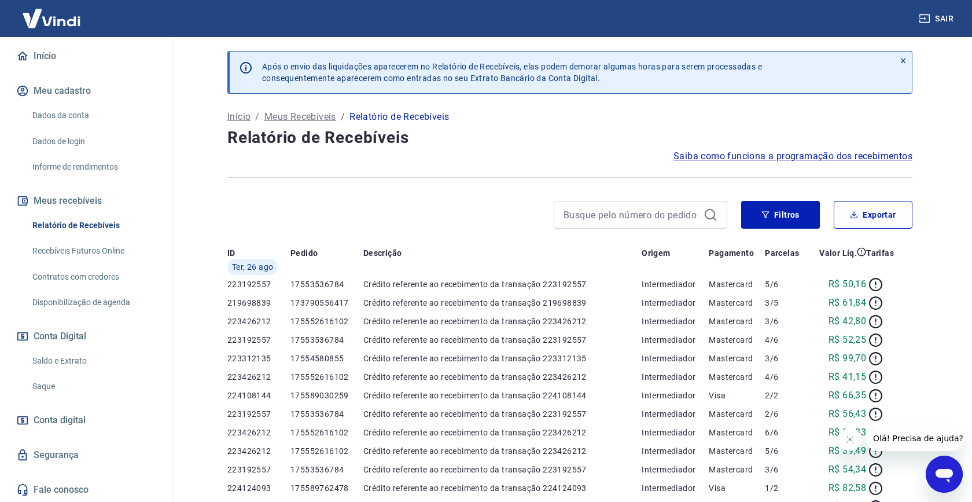  I want to click on a: Contratos com credores, so click(93, 277).